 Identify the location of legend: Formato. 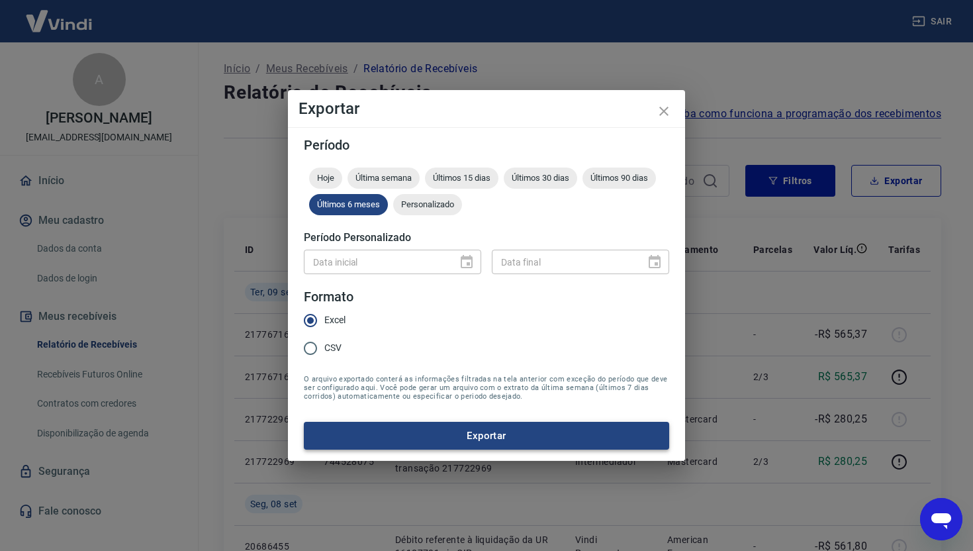
(328, 297).